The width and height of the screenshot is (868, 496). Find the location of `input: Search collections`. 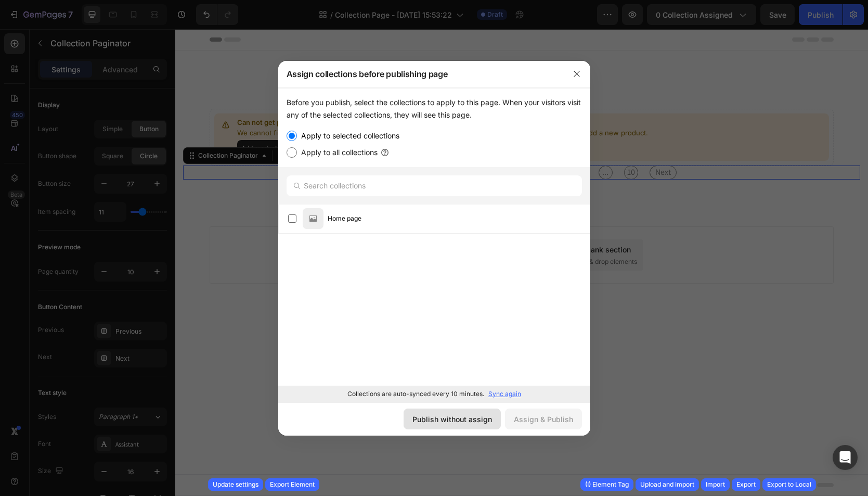

input: Search collections is located at coordinates (434, 186).